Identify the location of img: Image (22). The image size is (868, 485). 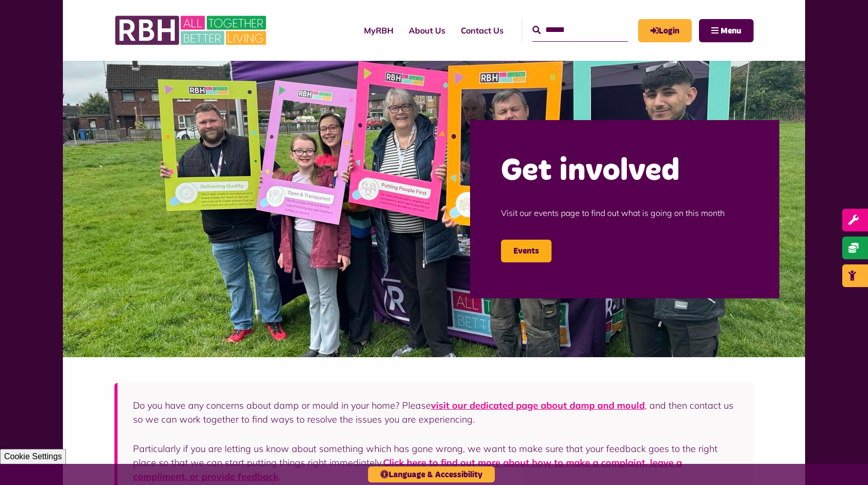
(434, 209).